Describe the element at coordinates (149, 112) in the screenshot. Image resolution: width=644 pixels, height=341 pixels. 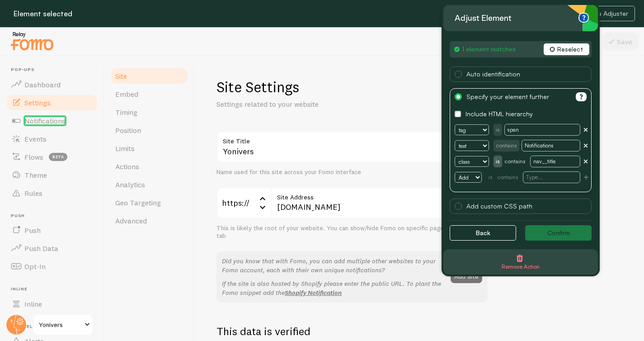
I see `a: Timing` at that location.